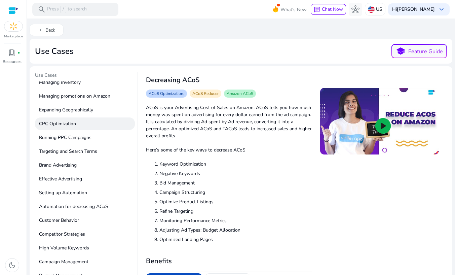 This screenshot has width=455, height=275. I want to click on p: Effective Advertising, so click(85, 179).